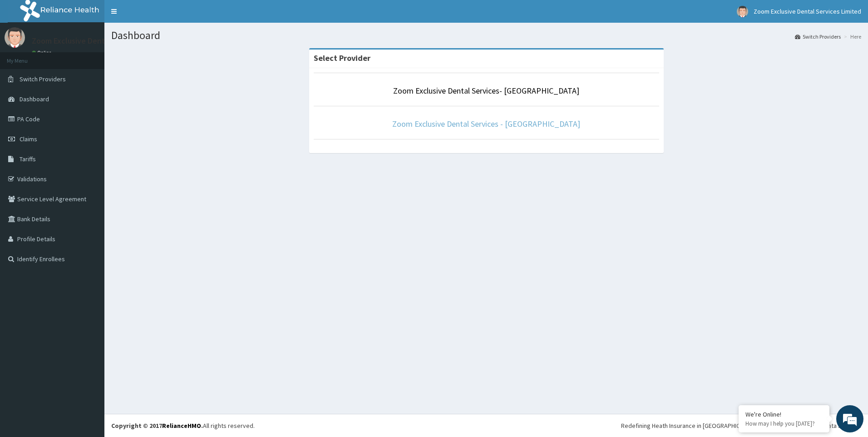 This screenshot has height=437, width=868. Describe the element at coordinates (851, 36) in the screenshot. I see `li: Here` at that location.